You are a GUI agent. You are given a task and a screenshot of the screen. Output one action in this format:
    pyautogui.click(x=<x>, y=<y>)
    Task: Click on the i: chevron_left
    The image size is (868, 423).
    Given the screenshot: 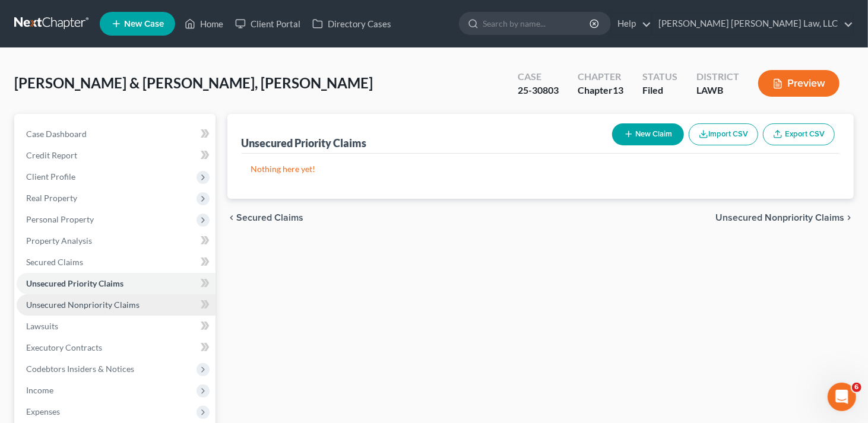 What is the action you would take?
    pyautogui.click(x=232, y=218)
    